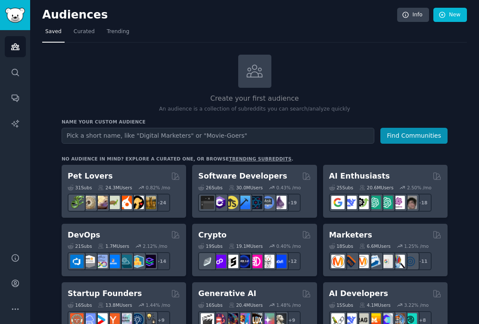  Describe the element at coordinates (101, 202) in the screenshot. I see `img: leopardgeckos` at that location.